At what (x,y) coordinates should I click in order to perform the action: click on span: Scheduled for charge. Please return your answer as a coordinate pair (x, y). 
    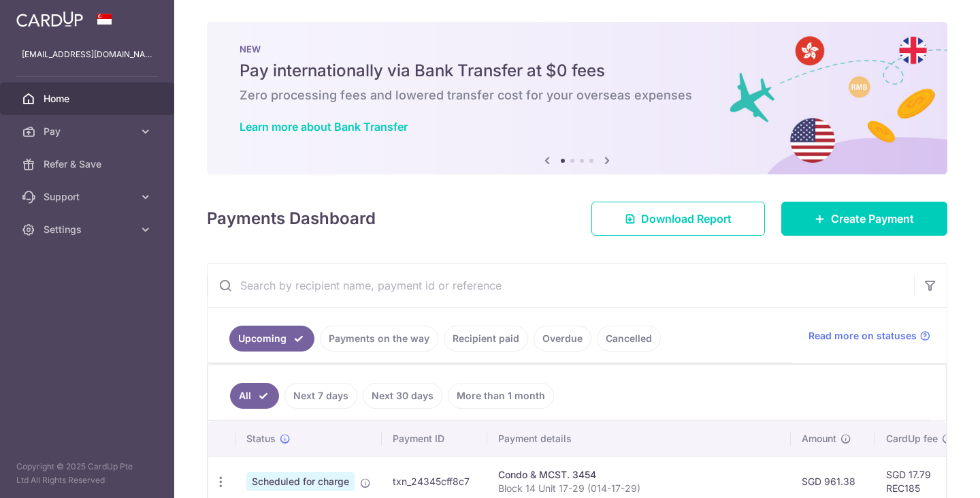
    Looking at the image, I should click on (301, 481).